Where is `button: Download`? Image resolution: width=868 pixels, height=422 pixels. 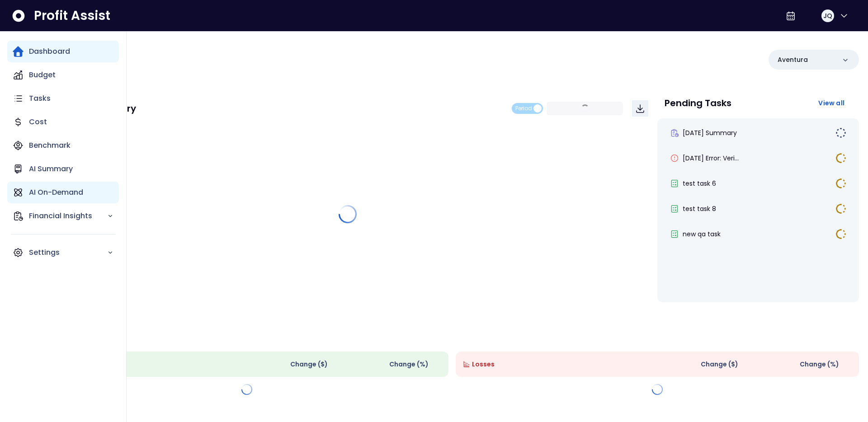
button: Download is located at coordinates (640, 109).